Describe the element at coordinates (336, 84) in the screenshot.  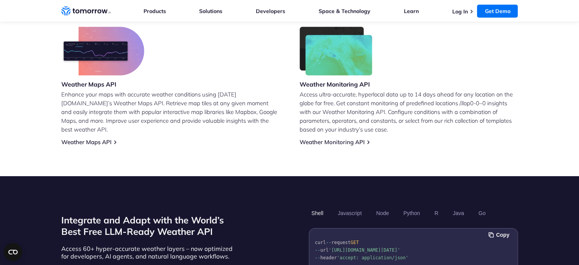
I see `h3: Weather Monitoring API` at that location.